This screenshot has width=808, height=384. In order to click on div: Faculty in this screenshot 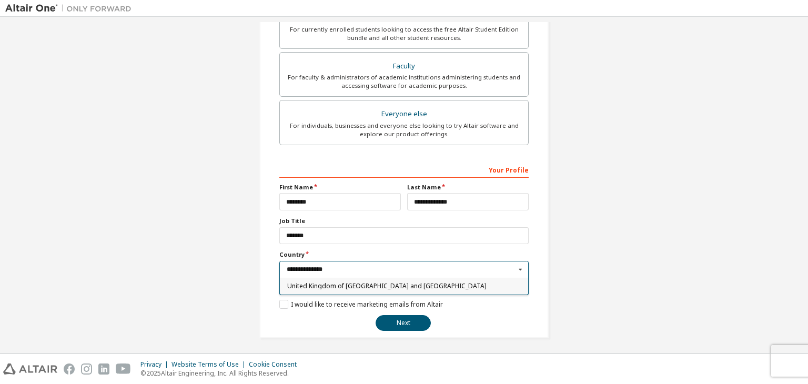, I will do `click(404, 66)`.